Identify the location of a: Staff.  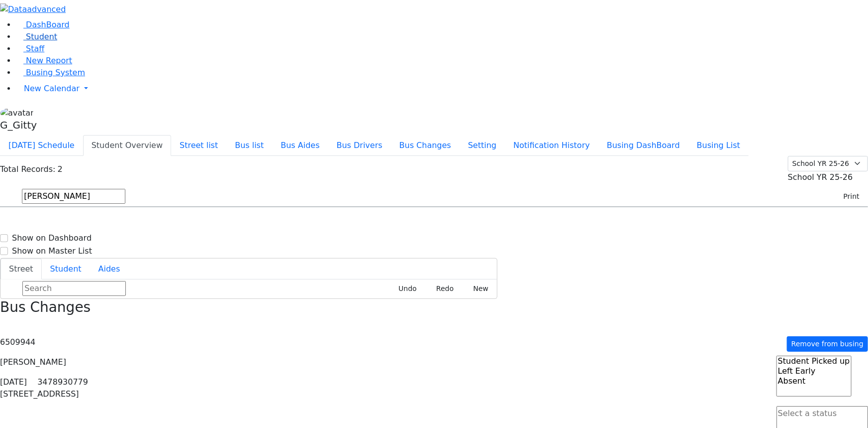
(30, 49).